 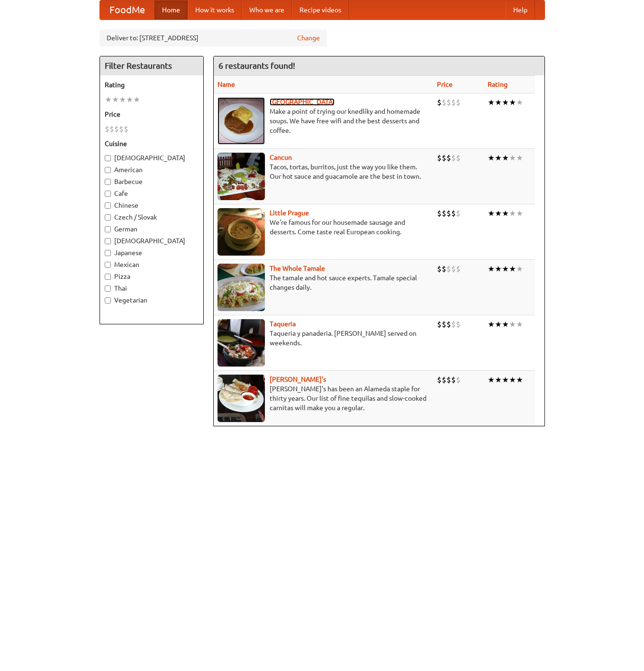 I want to click on input: German, so click(x=108, y=229).